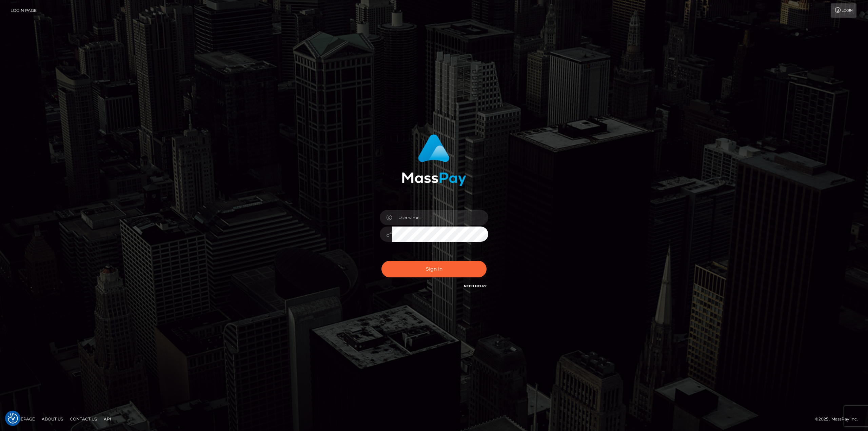  I want to click on img: Revisit consent button, so click(13, 418).